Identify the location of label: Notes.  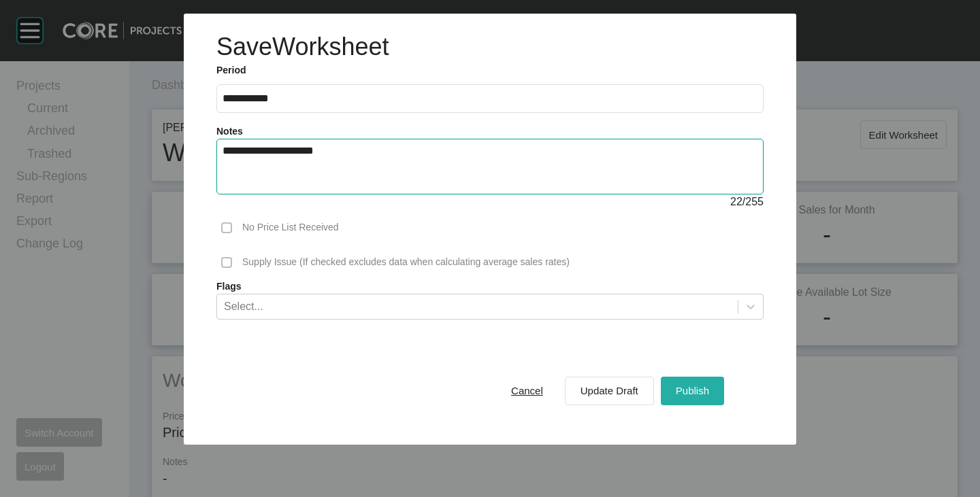
(229, 131).